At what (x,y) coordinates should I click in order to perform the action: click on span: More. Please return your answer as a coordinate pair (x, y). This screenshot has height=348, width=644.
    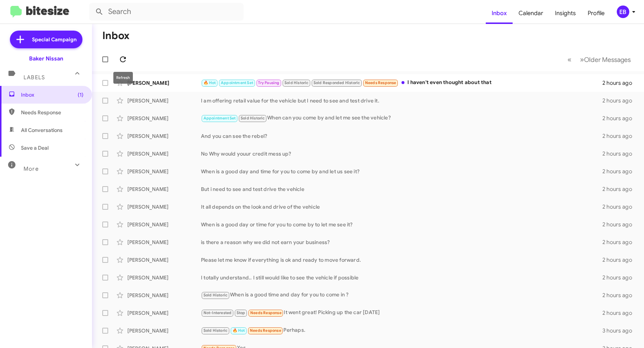
    Looking at the image, I should click on (31, 169).